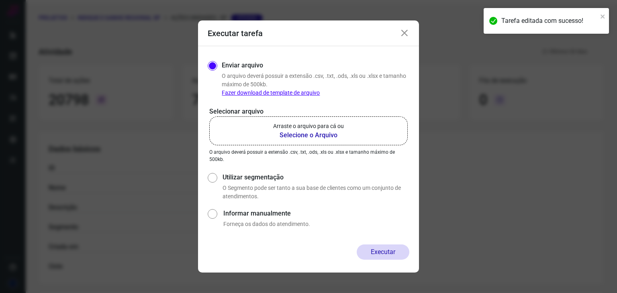  What do you see at coordinates (235, 33) in the screenshot?
I see `h3: Executar tarefa` at bounding box center [235, 33].